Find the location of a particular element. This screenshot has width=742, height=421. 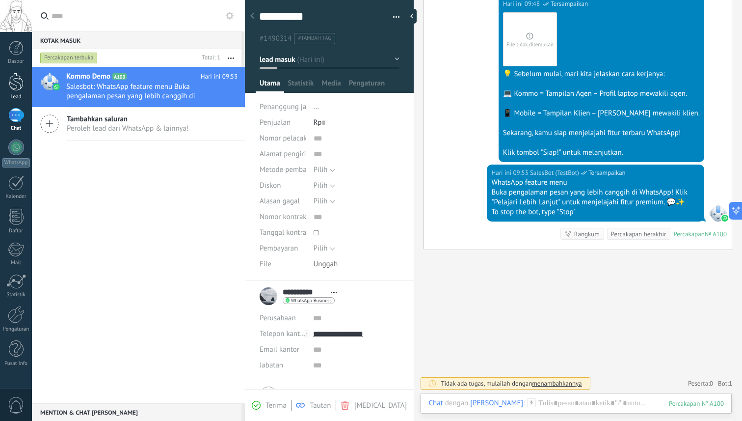

button: Email kantor is located at coordinates (279, 349).